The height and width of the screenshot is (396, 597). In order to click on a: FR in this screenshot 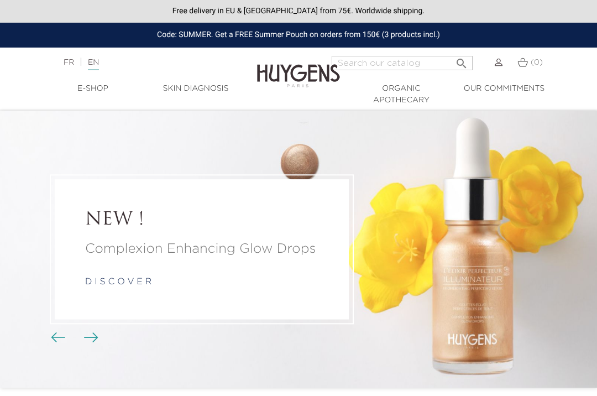, I will do `click(69, 63)`.